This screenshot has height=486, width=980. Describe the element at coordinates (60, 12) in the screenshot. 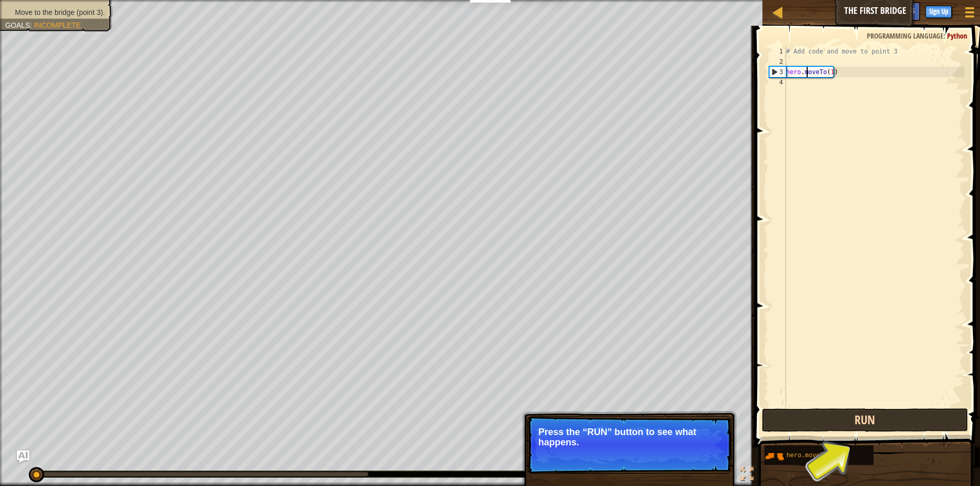

I see `span: Move to the bridge (point 3).` at that location.